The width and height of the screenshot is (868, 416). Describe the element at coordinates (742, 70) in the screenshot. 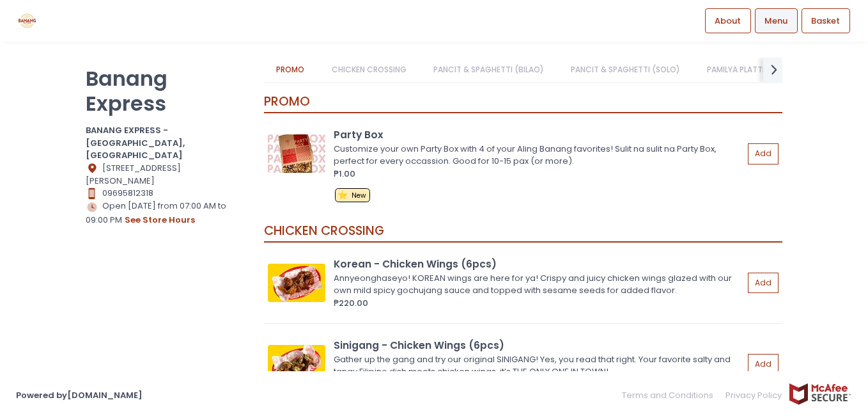

I see `a: PAMILYA PLATTERS` at that location.